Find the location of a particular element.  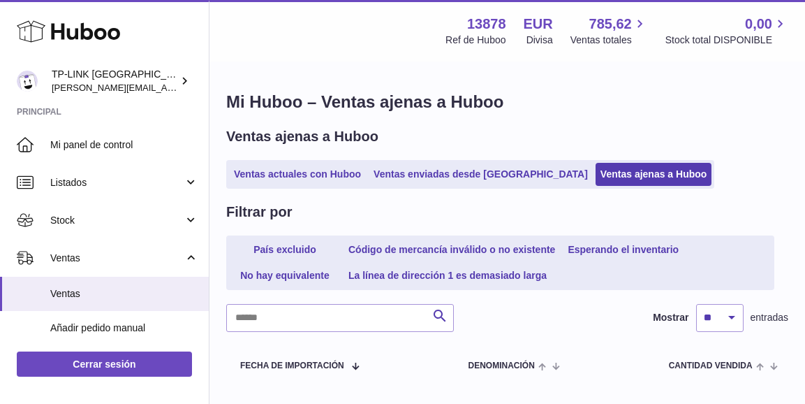

a: No hay equivalente is located at coordinates (285, 275).